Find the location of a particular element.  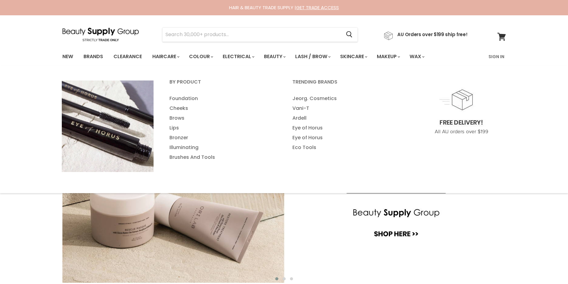

a: Sign In is located at coordinates (496, 57).